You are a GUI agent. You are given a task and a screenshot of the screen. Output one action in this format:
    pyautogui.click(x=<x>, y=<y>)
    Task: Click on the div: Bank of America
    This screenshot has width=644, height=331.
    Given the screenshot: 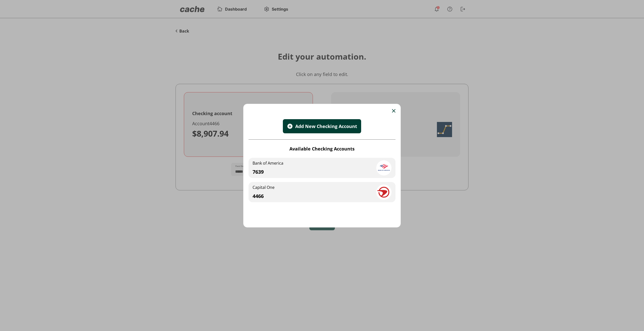 What is the action you would take?
    pyautogui.click(x=268, y=163)
    